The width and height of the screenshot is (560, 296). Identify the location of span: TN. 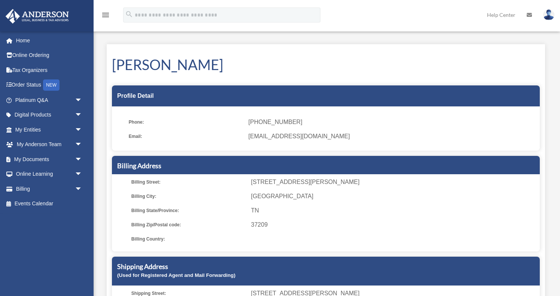
(394, 210).